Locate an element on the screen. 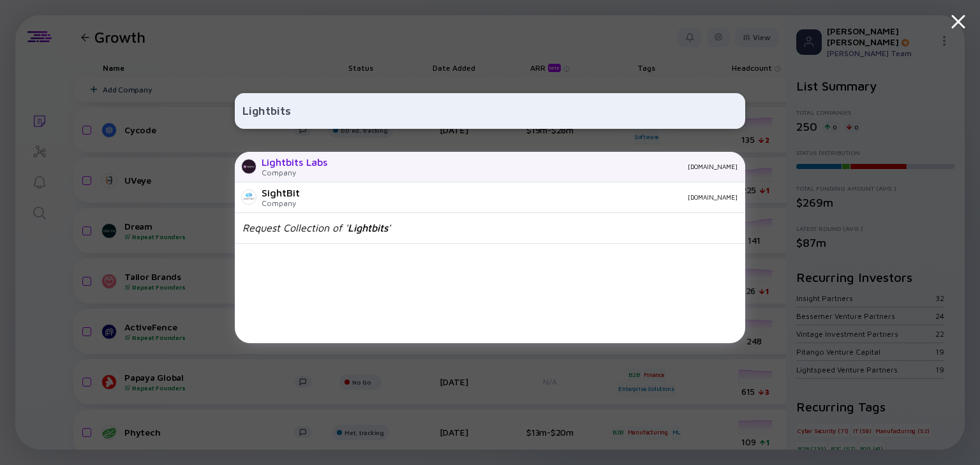  div: Request Collection of ' ' is located at coordinates (317, 227).